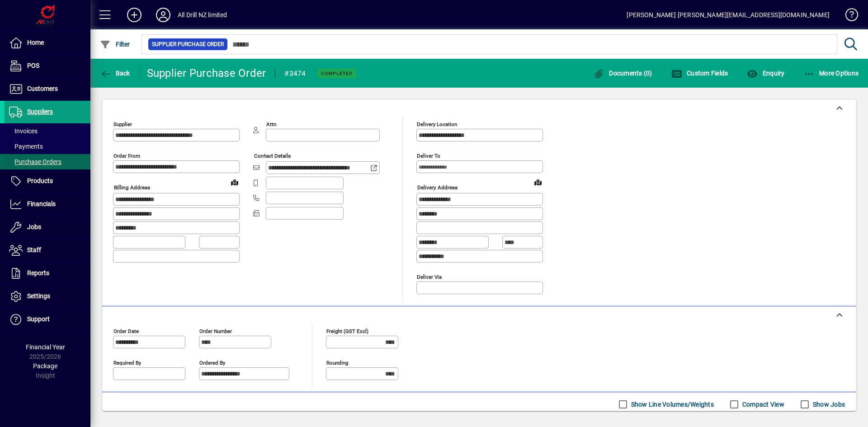  What do you see at coordinates (428, 156) in the screenshot?
I see `mat-label: Deliver To` at bounding box center [428, 156].